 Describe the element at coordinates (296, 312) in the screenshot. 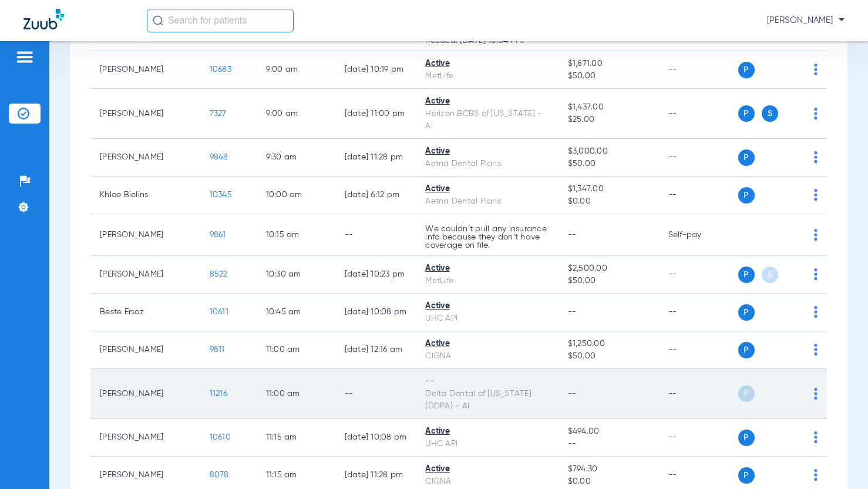

I see `td: 10:45 AM` at that location.